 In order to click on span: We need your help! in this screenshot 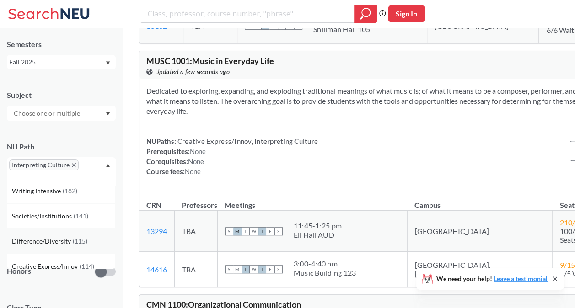, I will do `click(492, 279)`.